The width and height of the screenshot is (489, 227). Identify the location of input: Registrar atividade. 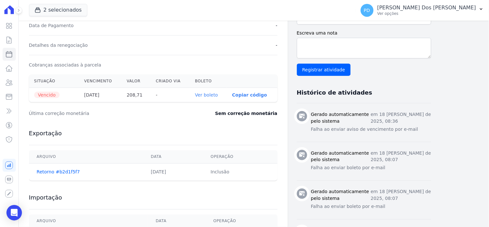
(324, 70).